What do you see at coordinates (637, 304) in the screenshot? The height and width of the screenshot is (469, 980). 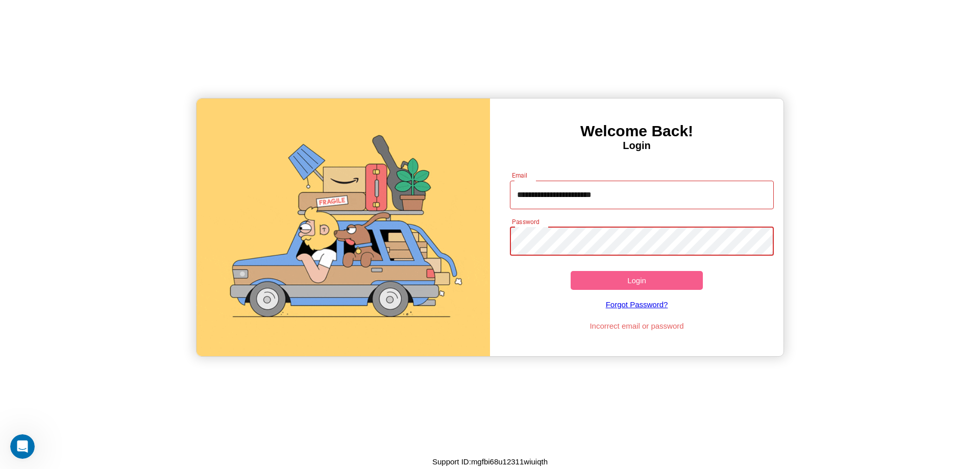 I see `a: Forgot Password?` at bounding box center [637, 304].